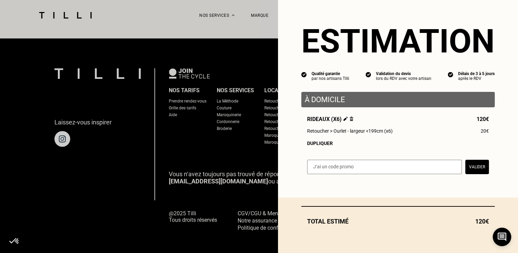  Describe the element at coordinates (477, 167) in the screenshot. I see `button: Valider` at that location.